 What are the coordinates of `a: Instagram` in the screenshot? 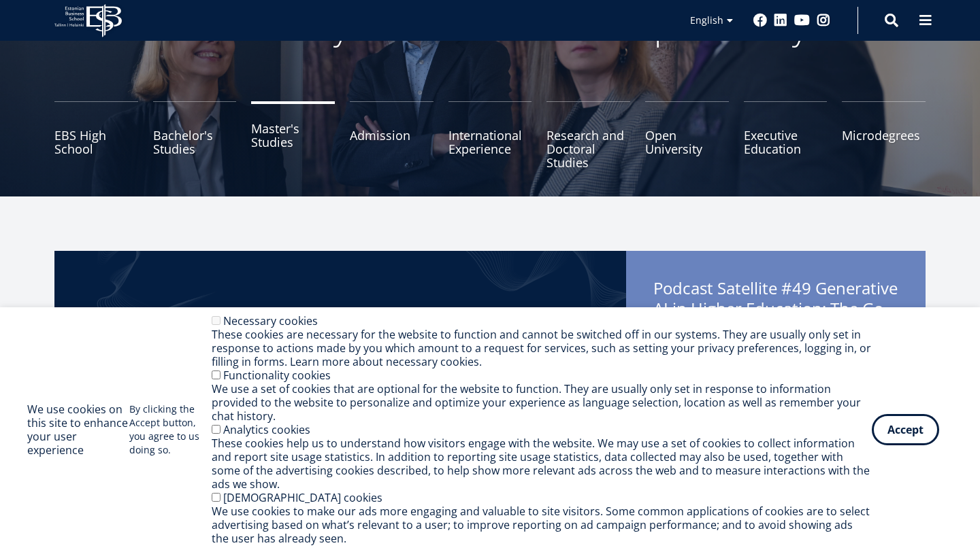 It's located at (823, 21).